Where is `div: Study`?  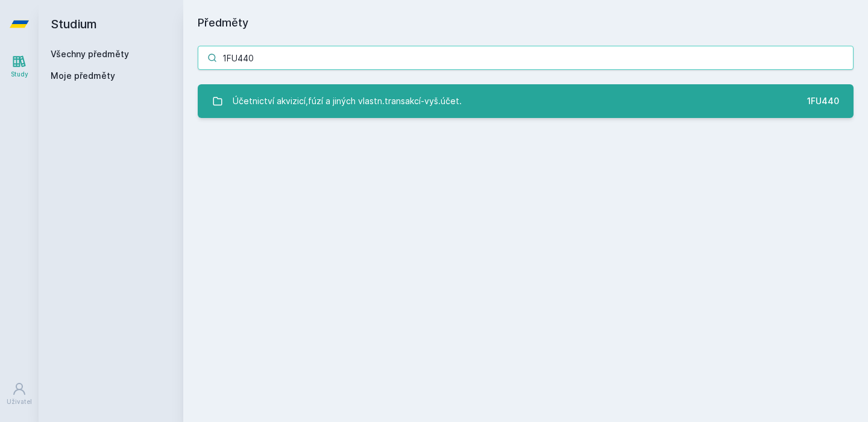
div: Study is located at coordinates (19, 74).